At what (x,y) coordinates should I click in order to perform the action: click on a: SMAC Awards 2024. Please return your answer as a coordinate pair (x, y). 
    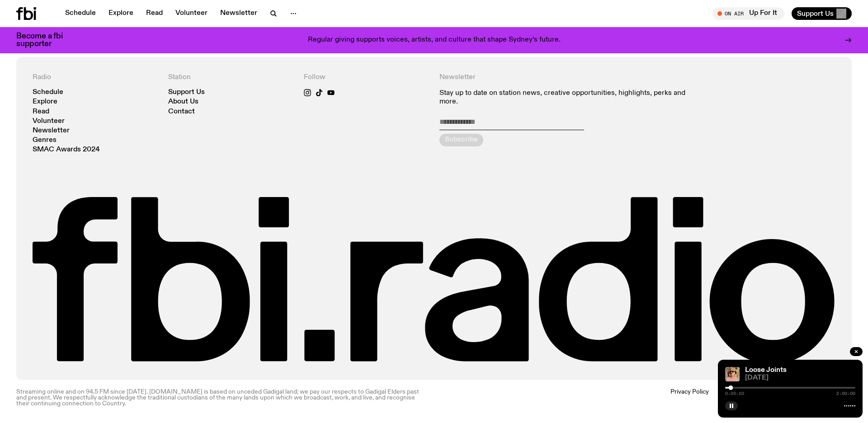
    Looking at the image, I should click on (66, 150).